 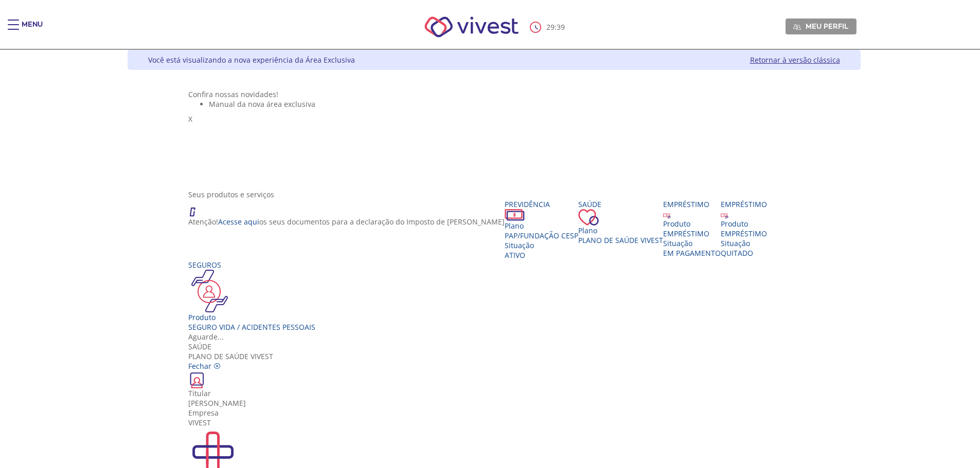 I want to click on div: VIVEST, so click(x=494, y=422).